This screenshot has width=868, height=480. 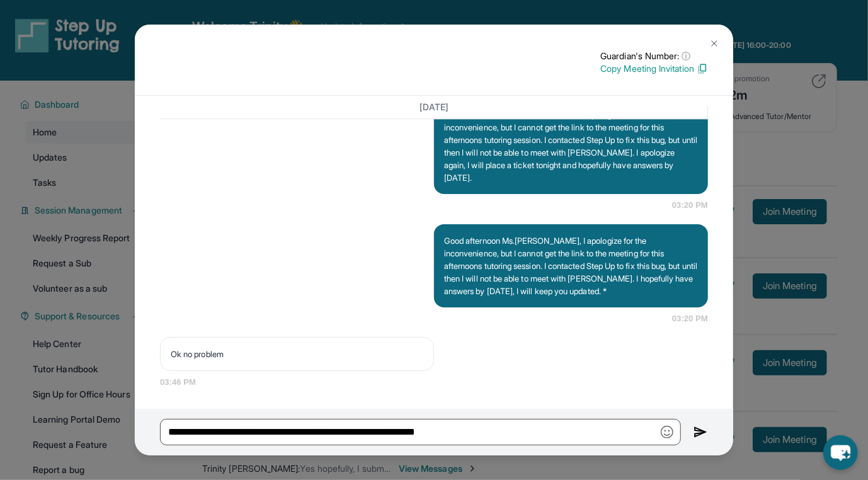 What do you see at coordinates (686, 56) in the screenshot?
I see `span: ⓘ` at bounding box center [686, 56].